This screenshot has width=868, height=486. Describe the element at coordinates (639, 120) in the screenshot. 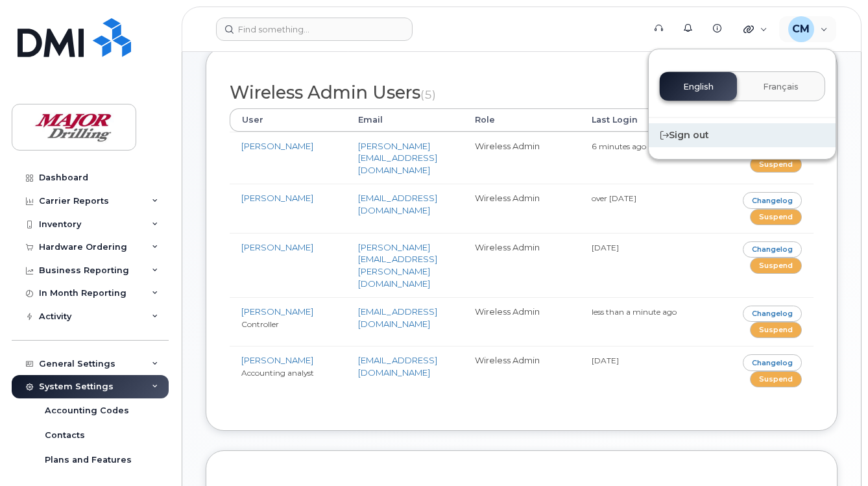

I see `th: Last Login` at that location.